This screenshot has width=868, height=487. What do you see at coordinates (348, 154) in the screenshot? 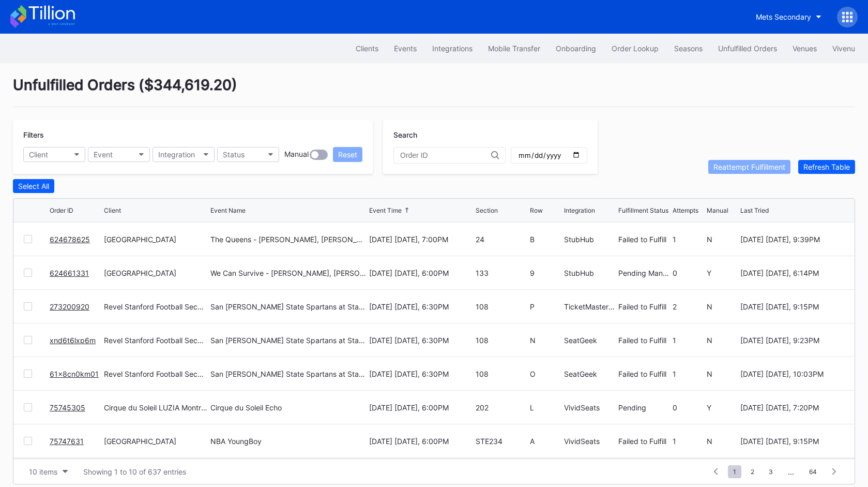
I see `button: Reset` at bounding box center [348, 154].